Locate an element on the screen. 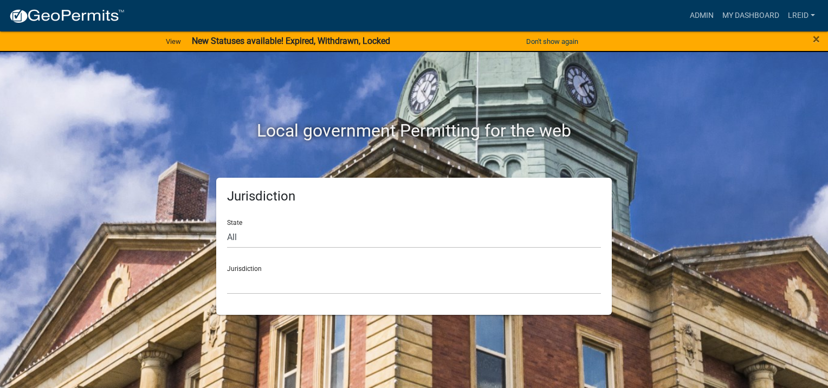 This screenshot has height=388, width=828. a: My Dashboard is located at coordinates (751, 16).